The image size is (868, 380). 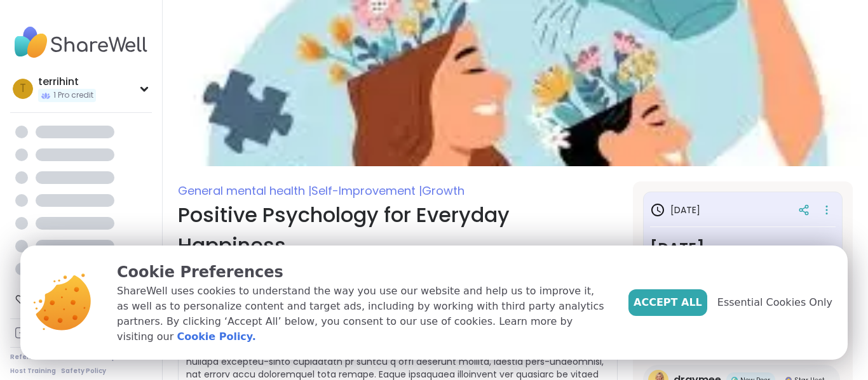 What do you see at coordinates (33, 371) in the screenshot?
I see `a: Host Training` at bounding box center [33, 371].